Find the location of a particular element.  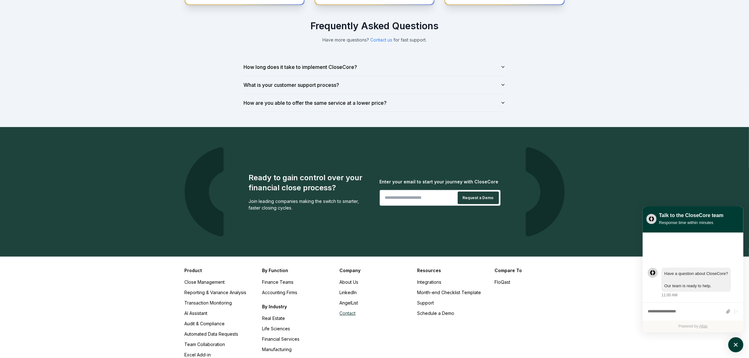

a: Month-end Checklist Template is located at coordinates (449, 292).